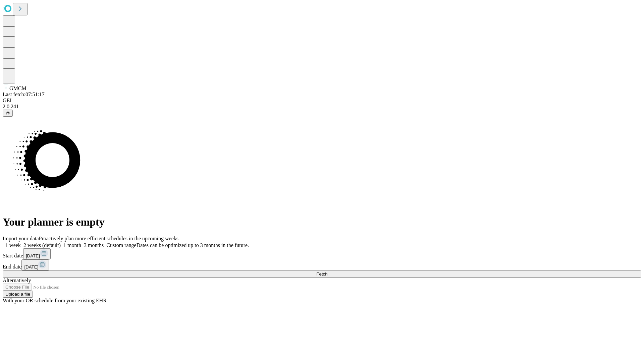 Image resolution: width=644 pixels, height=362 pixels. I want to click on button: Fetch, so click(322, 273).